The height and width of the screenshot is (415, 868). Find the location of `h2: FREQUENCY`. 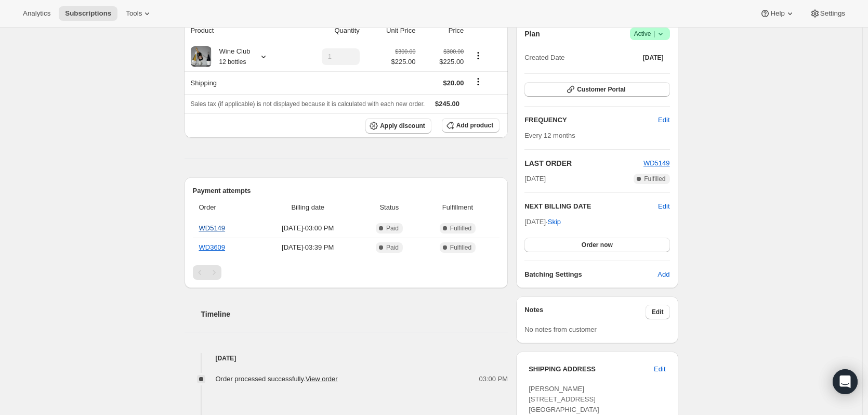

h2: FREQUENCY is located at coordinates (591, 120).